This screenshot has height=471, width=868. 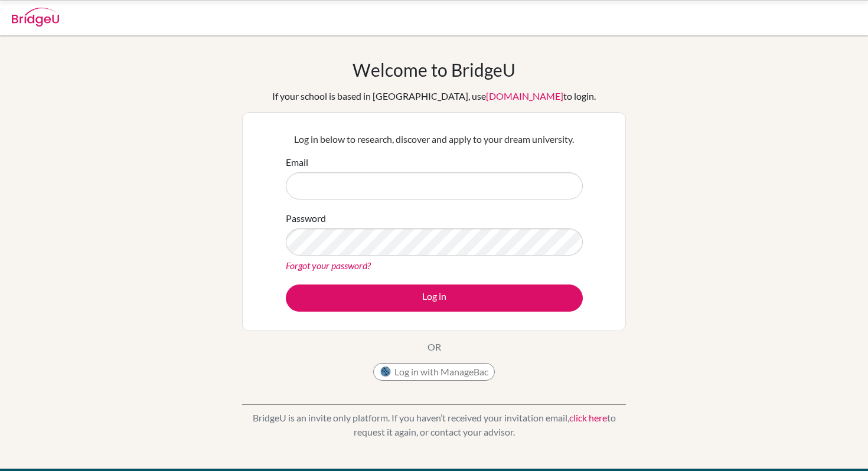 I want to click on p: Log in below to research, discover and apply to your dream university., so click(x=434, y=139).